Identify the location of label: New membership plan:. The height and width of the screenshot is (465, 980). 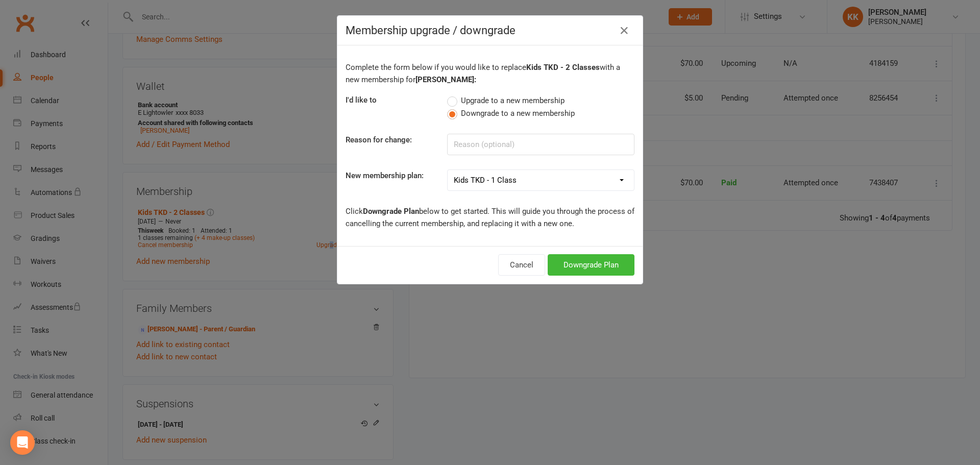
(384, 176).